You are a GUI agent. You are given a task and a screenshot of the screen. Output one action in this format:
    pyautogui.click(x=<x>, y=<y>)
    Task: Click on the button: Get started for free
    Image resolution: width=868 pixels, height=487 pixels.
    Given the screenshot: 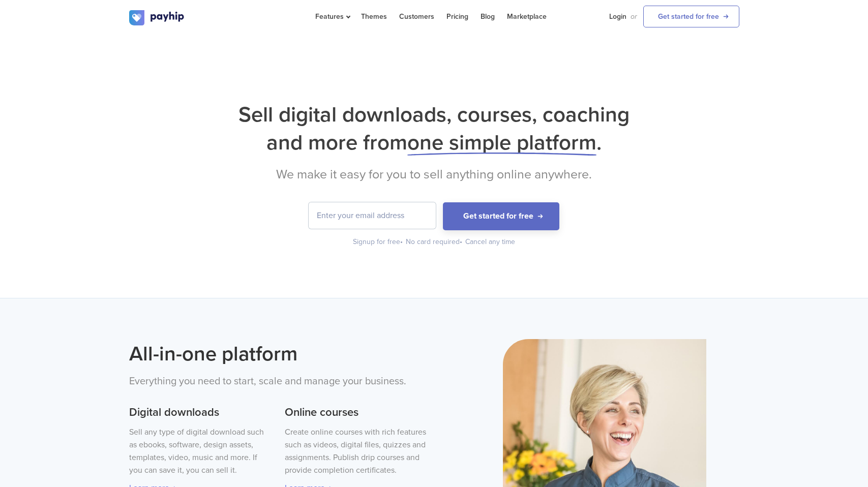 What is the action you would take?
    pyautogui.click(x=501, y=216)
    